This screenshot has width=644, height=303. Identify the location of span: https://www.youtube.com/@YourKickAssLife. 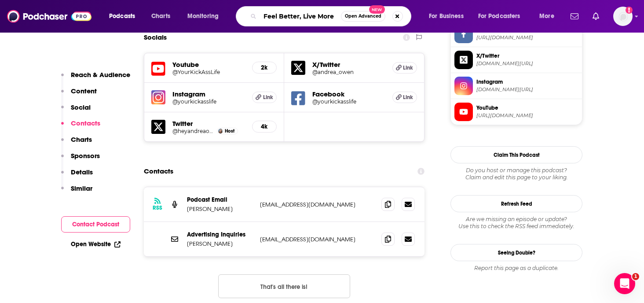
(527, 115).